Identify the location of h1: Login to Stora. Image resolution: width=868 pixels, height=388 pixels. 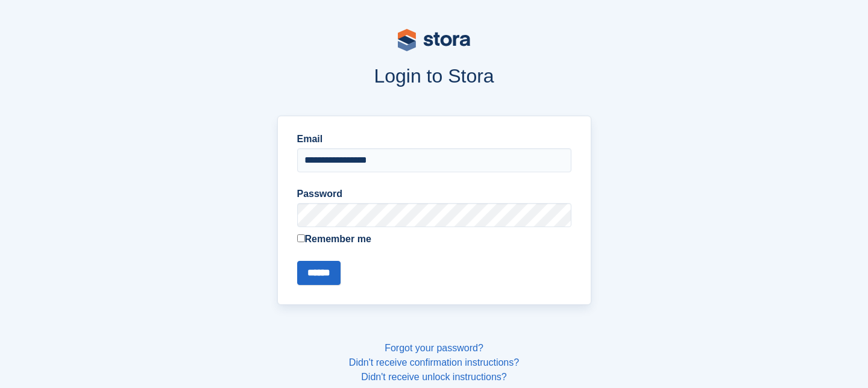
(434, 76).